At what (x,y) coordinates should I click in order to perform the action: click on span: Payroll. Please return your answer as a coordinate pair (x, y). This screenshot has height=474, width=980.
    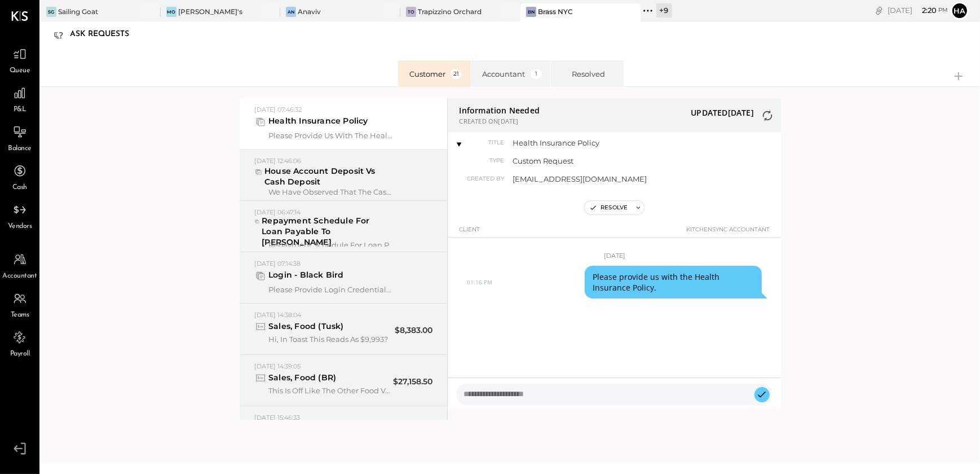
    Looking at the image, I should click on (19, 354).